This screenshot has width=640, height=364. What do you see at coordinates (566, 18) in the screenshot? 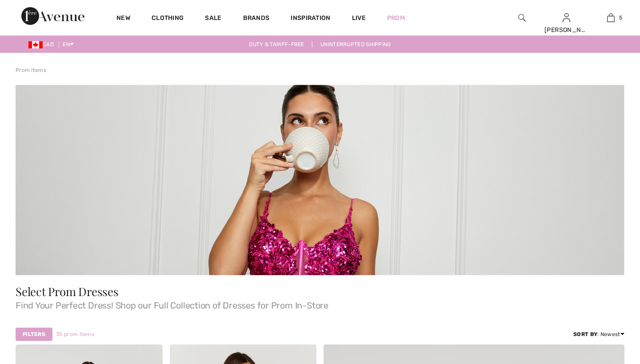
I see `img: My Info` at bounding box center [566, 18].